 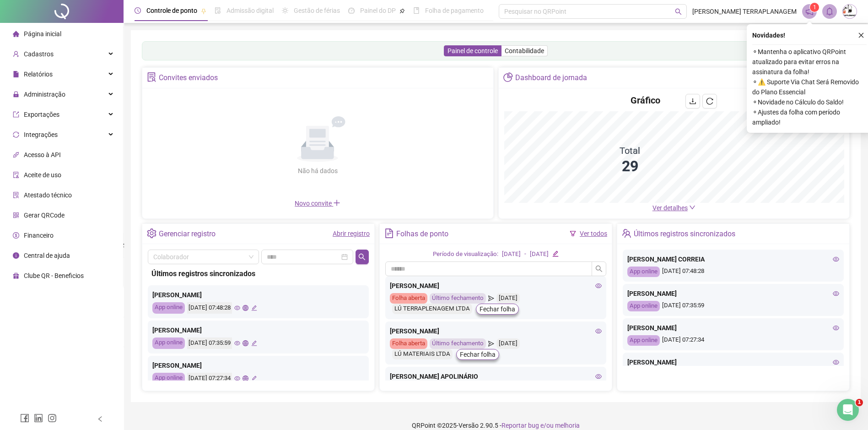 What do you see at coordinates (402, 11) in the screenshot?
I see `span: pushpin` at bounding box center [402, 11].